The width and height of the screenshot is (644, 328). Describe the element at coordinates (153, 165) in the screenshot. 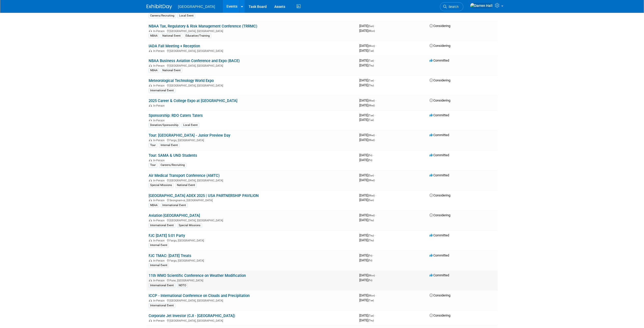

I see `div: Tour` at that location.